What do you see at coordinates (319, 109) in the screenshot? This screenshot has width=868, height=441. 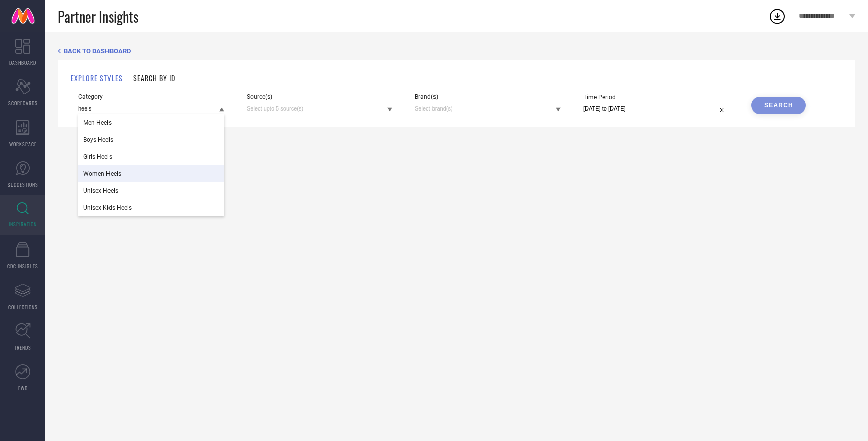 I see `input: Select upto 5 source(s)` at bounding box center [319, 109].